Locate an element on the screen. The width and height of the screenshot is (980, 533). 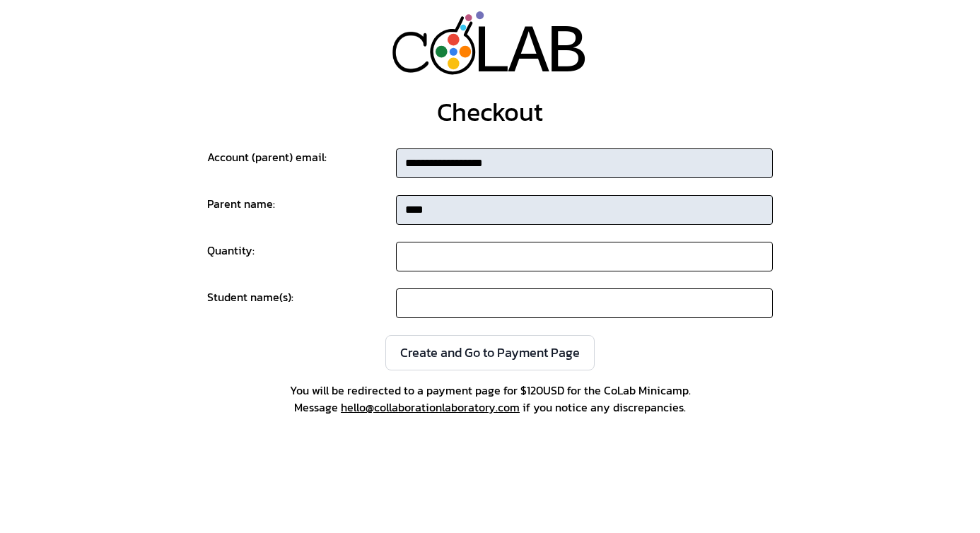
div: L is located at coordinates (491, 53).